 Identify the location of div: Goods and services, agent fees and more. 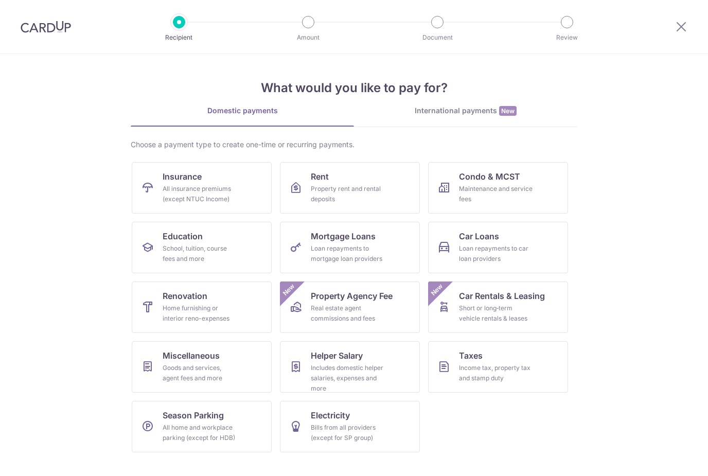
(200, 373).